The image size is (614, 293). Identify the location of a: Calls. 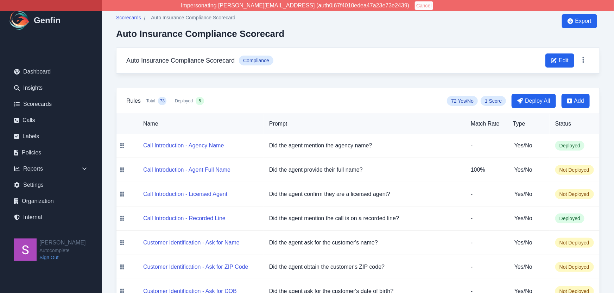
(51, 120).